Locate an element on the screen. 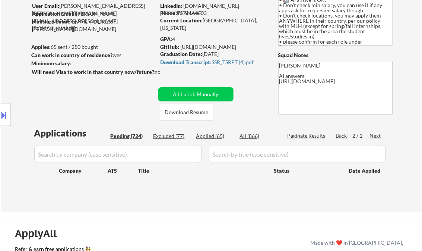 The image size is (422, 251). strong: Applies: is located at coordinates (41, 47).